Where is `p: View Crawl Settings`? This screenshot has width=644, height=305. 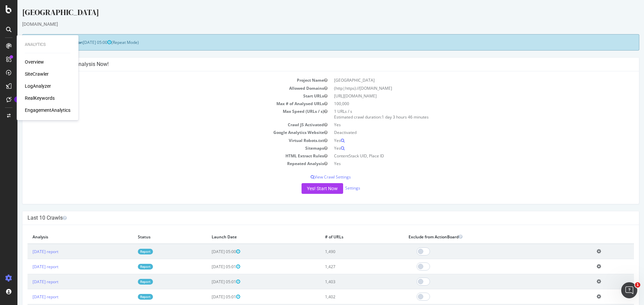
p: View Crawl Settings is located at coordinates (313, 177).